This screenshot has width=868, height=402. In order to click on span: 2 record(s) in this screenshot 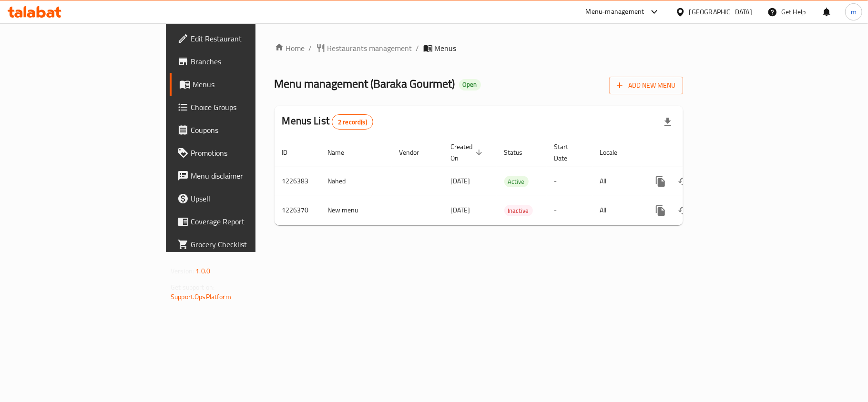, I will do `click(352, 122)`.